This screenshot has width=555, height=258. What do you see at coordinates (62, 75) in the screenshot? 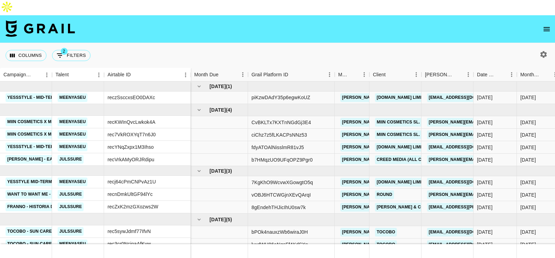
I see `div: Talent` at bounding box center [62, 75].